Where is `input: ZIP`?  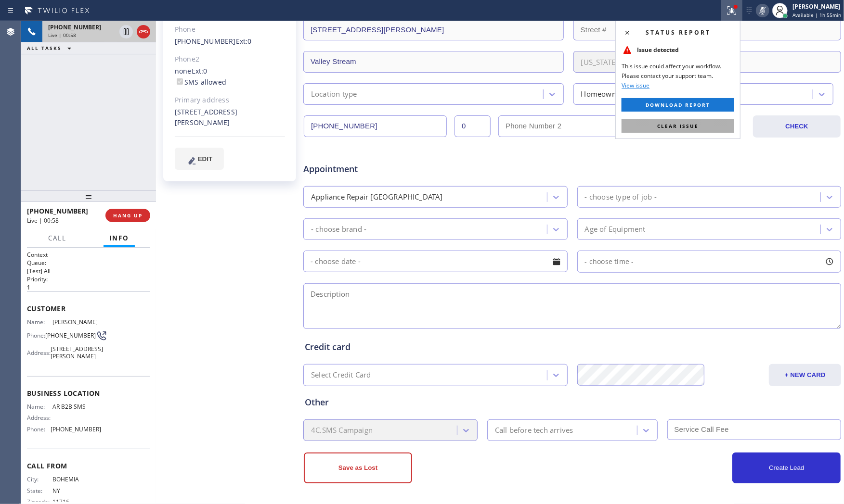 input: ZIP is located at coordinates (774, 62).